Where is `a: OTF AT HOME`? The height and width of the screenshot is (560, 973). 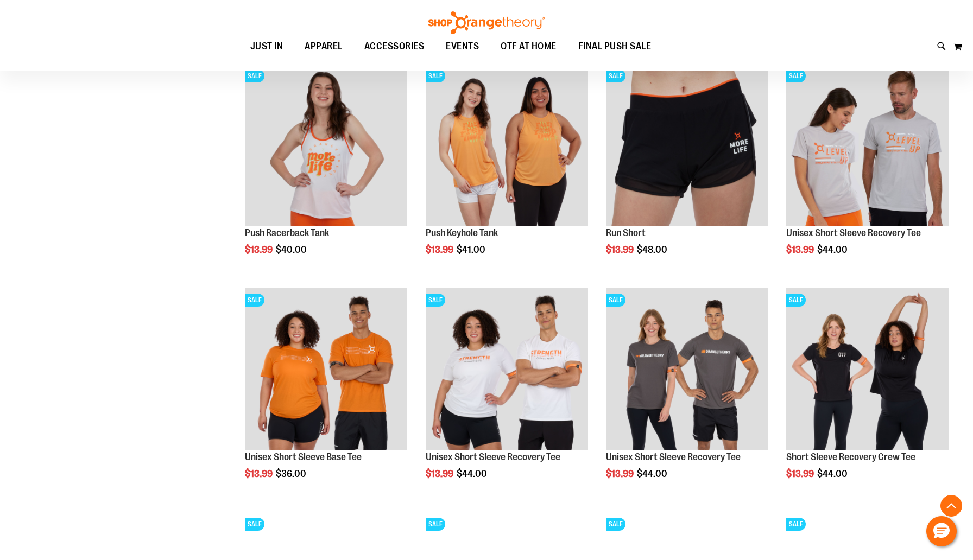
a: OTF AT HOME is located at coordinates (528, 47).